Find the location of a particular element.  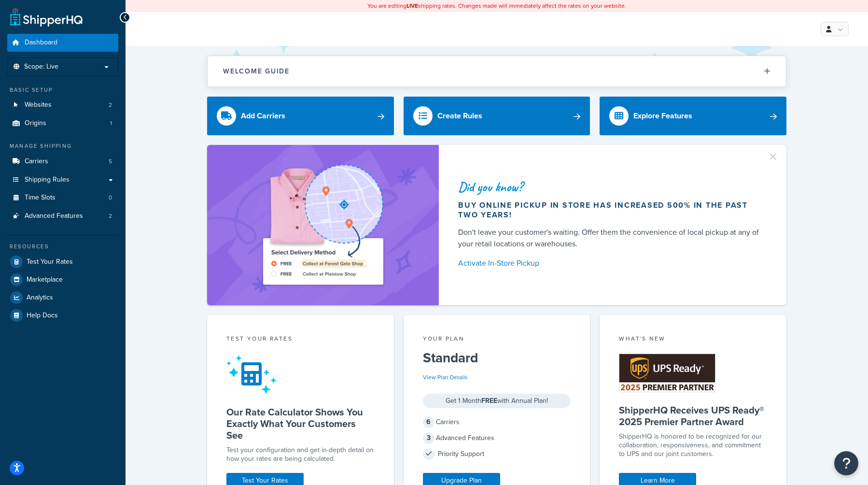

li: Shipping Rules is located at coordinates (63, 180).